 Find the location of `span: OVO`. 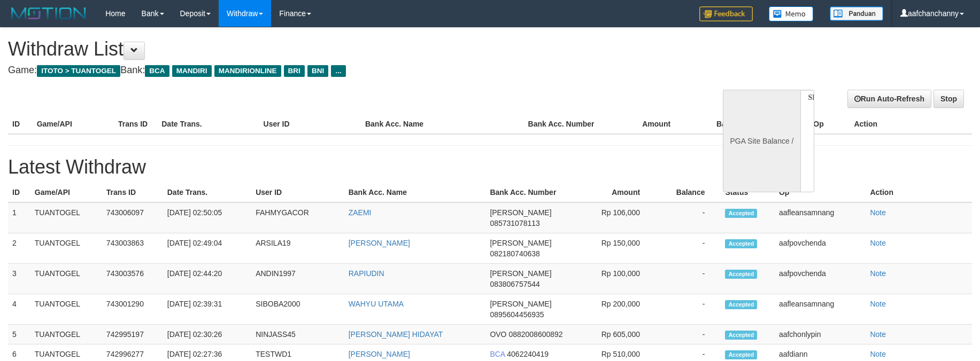

span: OVO is located at coordinates (498, 335).